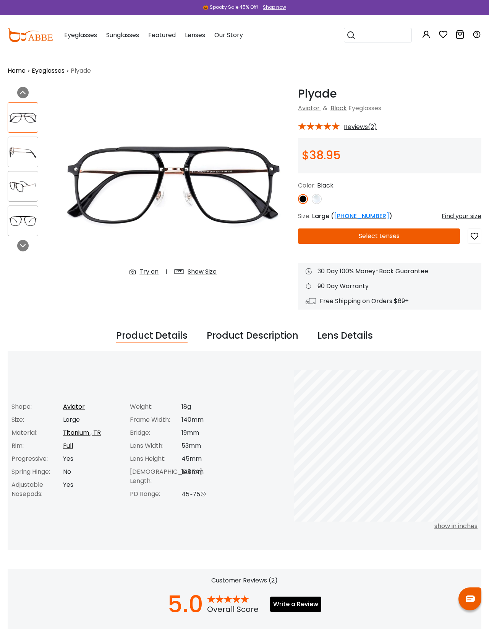  I want to click on div: Shape:, so click(37, 407).